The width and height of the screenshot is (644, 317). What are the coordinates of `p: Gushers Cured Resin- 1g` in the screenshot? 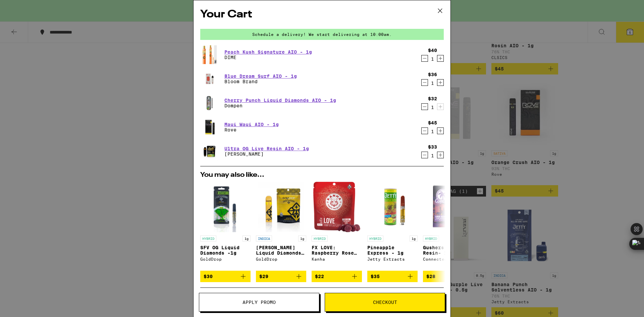 It's located at (449, 250).